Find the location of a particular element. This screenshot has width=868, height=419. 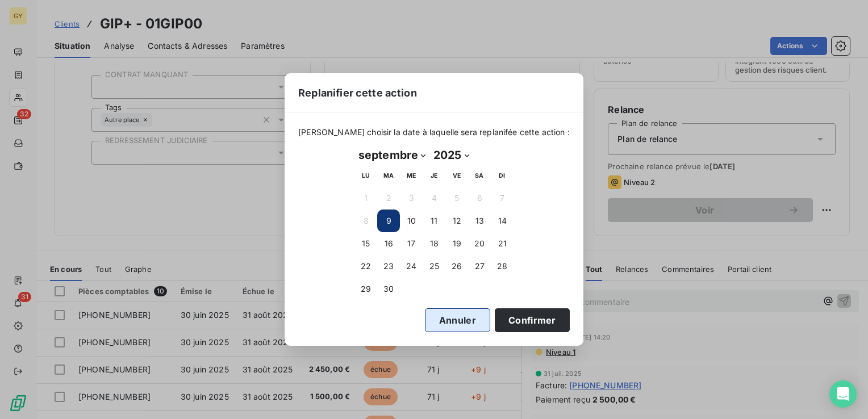

th: lundi is located at coordinates (366, 175).